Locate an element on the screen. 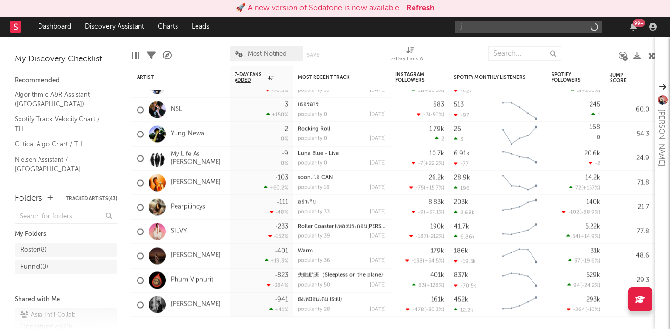  a: NSL is located at coordinates (177, 109).